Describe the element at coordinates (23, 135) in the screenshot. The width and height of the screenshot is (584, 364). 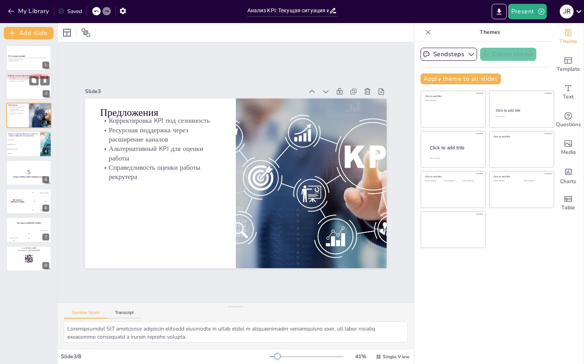
I see `p: Какой из следующих факторов не влияет на снижение эффективности рекрутинга?` at that location.